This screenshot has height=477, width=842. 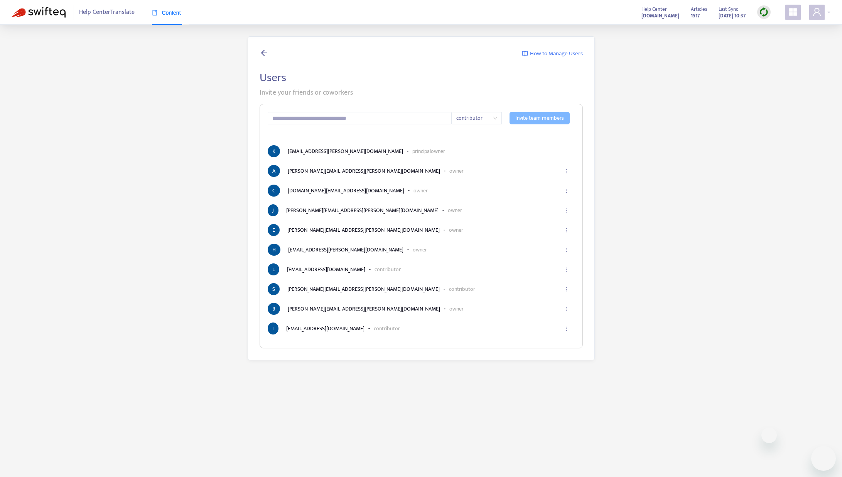 What do you see at coordinates (729, 9) in the screenshot?
I see `span: Last Sync` at bounding box center [729, 9].